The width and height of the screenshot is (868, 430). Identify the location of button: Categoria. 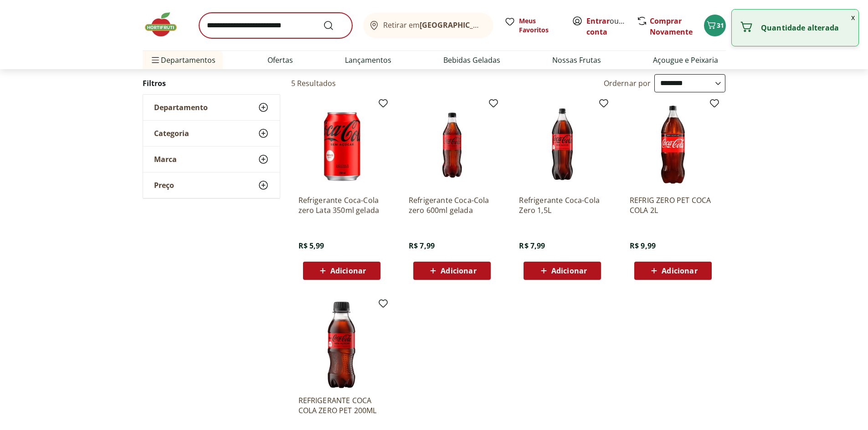
(211, 133).